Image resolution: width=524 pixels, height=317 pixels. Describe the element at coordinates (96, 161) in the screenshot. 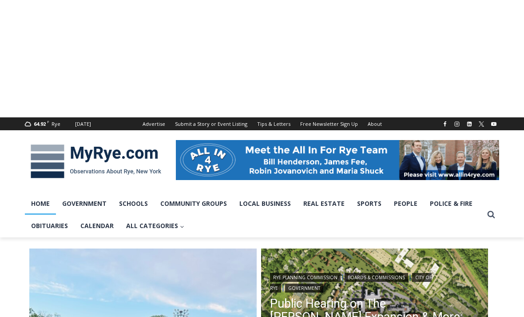

I see `img: MyRye.com` at that location.